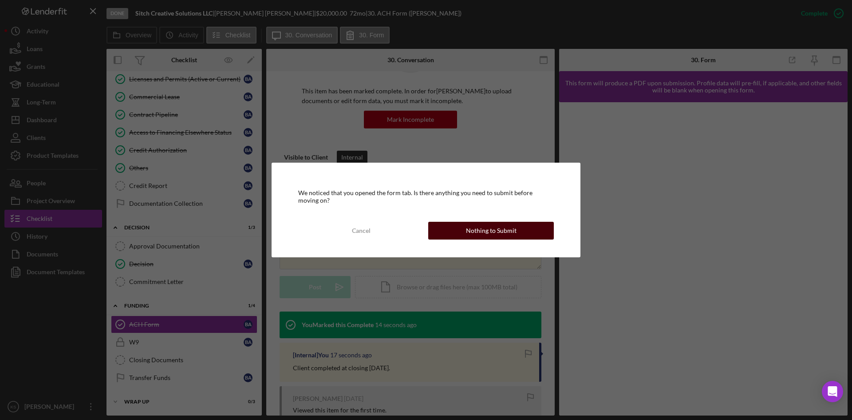  Describe the element at coordinates (491, 230) in the screenshot. I see `button: Nothing to Submit` at that location.